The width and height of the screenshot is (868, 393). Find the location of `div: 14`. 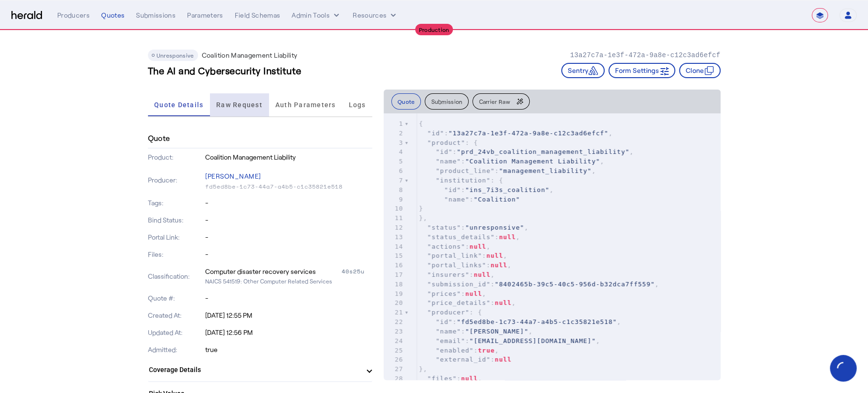

div: 14 is located at coordinates (394, 247).